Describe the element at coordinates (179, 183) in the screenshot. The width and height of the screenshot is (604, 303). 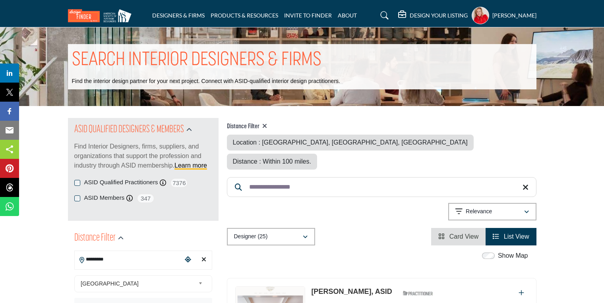
I see `span: 7376` at that location.